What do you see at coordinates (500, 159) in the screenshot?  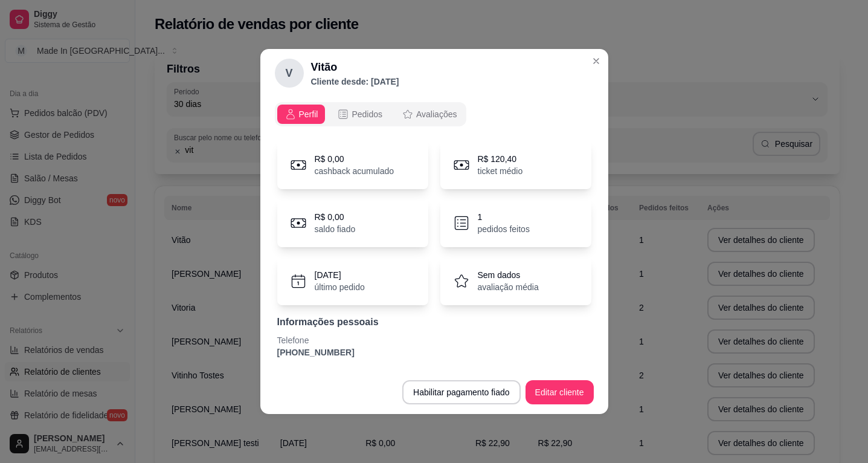 I see `p: R$ 120,40` at bounding box center [500, 159].